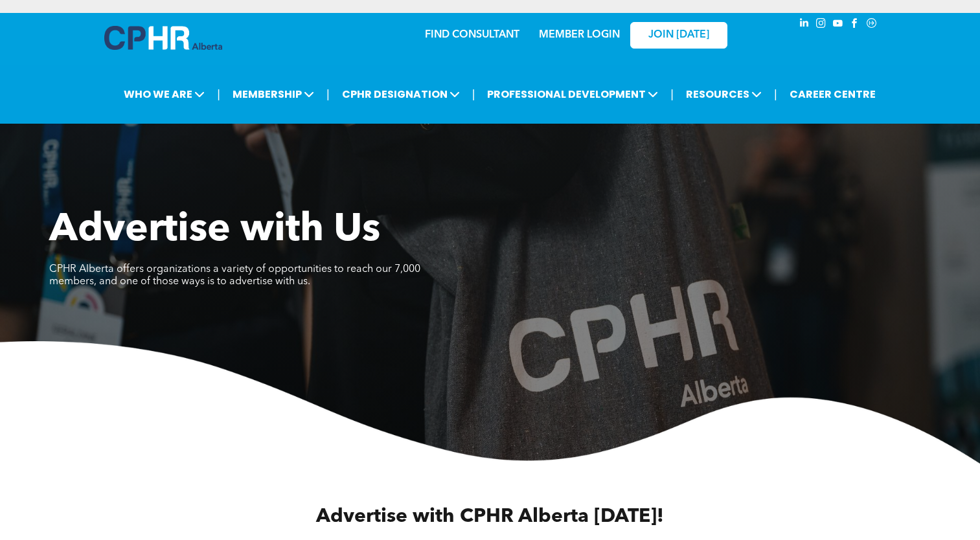 This screenshot has width=980, height=540. I want to click on span: Advertise with Us, so click(214, 231).